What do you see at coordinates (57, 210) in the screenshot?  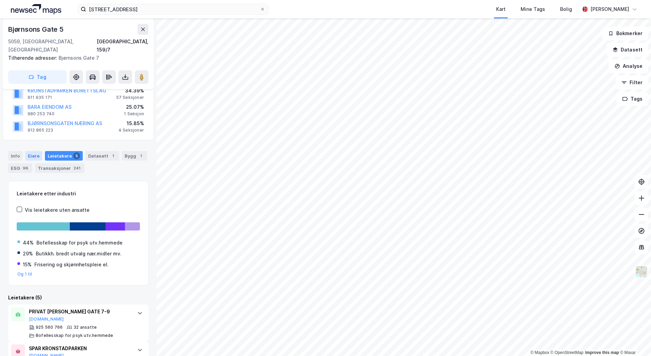 I see `div: Vis leietakere uten ansatte` at bounding box center [57, 210].